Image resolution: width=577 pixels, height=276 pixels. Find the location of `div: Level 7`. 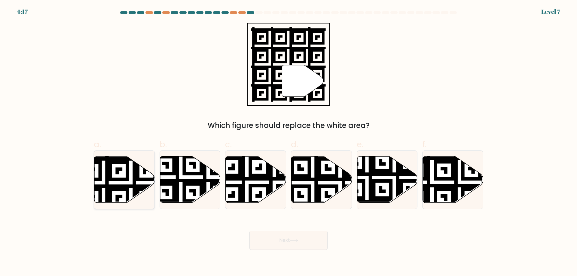

div: Level 7 is located at coordinates (551, 12).